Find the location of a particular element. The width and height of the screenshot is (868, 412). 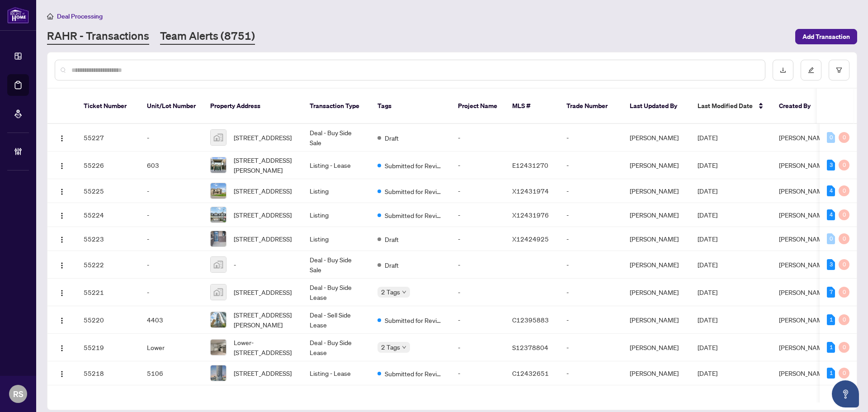

td: 603 is located at coordinates (172, 165).